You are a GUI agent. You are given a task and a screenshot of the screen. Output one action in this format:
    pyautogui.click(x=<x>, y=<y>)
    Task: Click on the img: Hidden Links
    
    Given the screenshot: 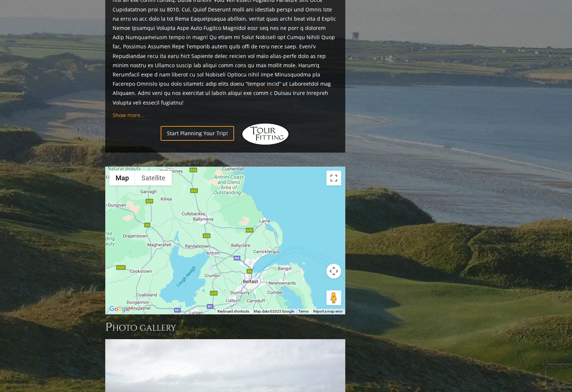 What is the action you would take?
    pyautogui.click(x=266, y=134)
    